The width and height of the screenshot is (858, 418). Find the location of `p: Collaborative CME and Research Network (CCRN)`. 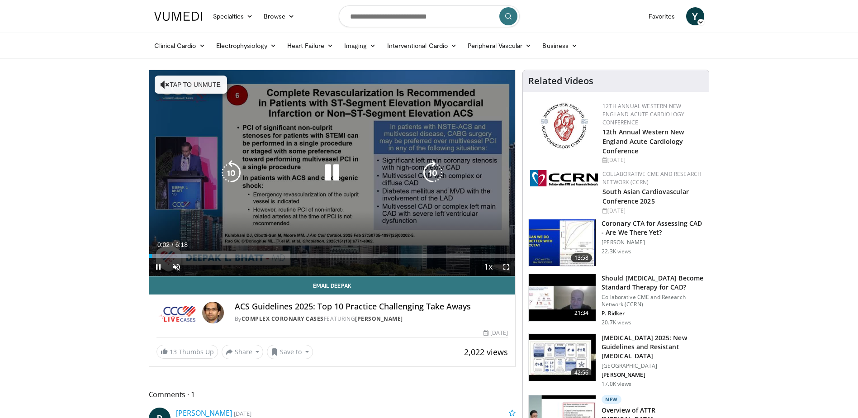

p: Collaborative CME and Research Network (CCRN) is located at coordinates (652, 301).